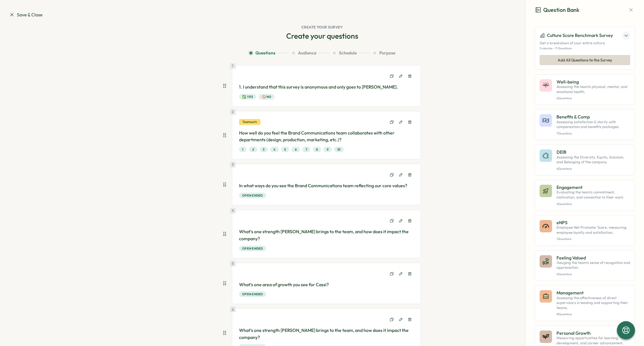  Describe the element at coordinates (593, 134) in the screenshot. I see `p: 7 Questions` at that location.